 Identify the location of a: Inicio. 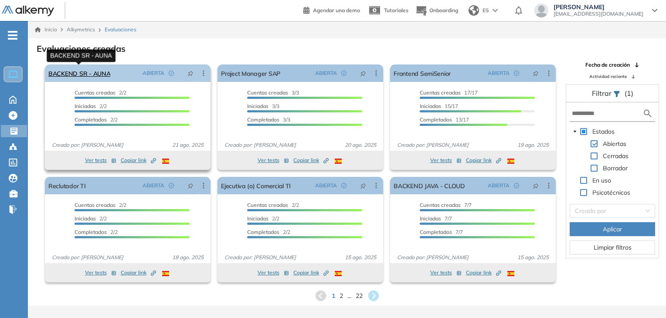
(46, 30).